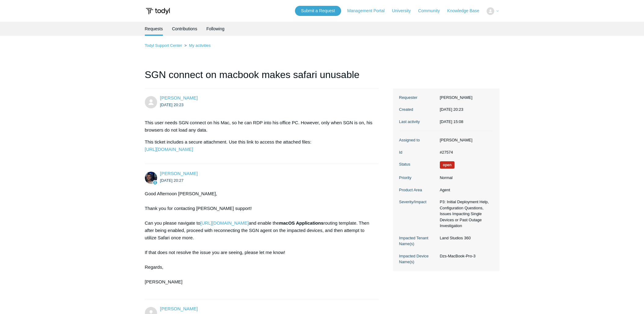 This screenshot has height=314, width=644. Describe the element at coordinates (164, 45) in the screenshot. I see `a: Todyl Support Center` at that location.